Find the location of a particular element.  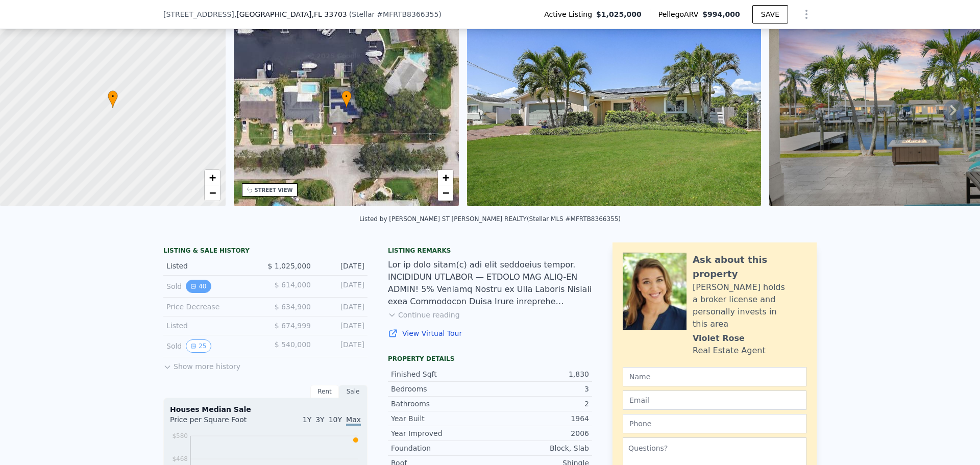

span: 10Y is located at coordinates (335, 419).